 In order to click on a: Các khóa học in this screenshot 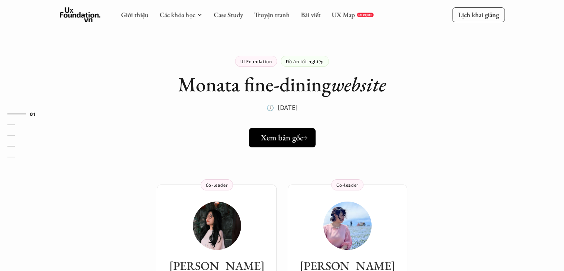, I will do `click(177, 14)`.